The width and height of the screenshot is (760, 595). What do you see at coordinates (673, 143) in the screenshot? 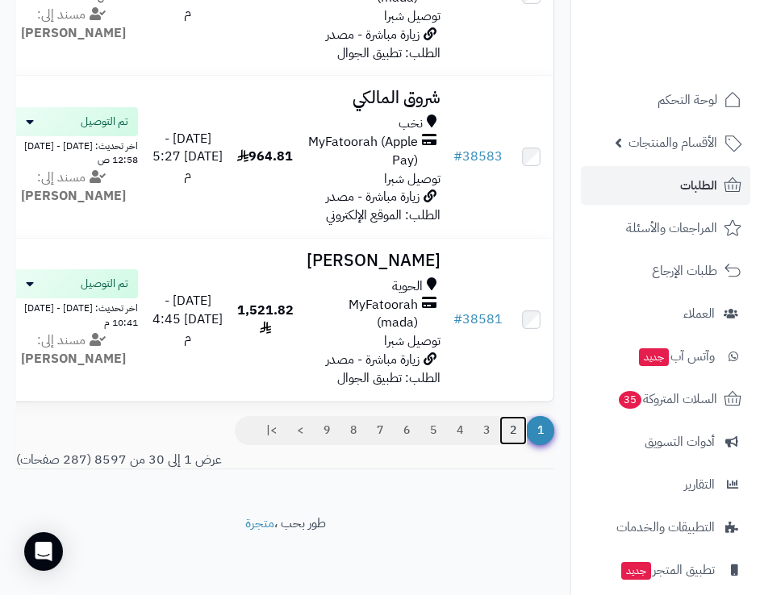
I see `span: الأقسام والمنتجات` at bounding box center [673, 143].